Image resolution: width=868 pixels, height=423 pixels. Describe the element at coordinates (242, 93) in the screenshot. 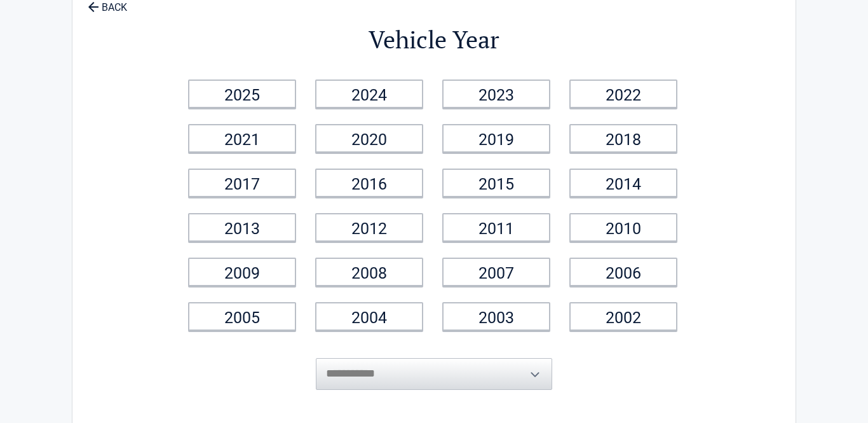

I see `a: 2025` at that location.